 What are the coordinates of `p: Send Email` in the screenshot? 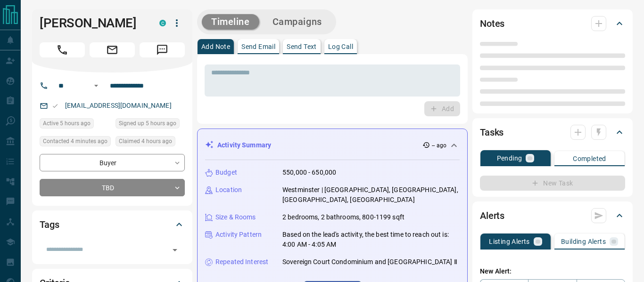 It's located at (258, 46).